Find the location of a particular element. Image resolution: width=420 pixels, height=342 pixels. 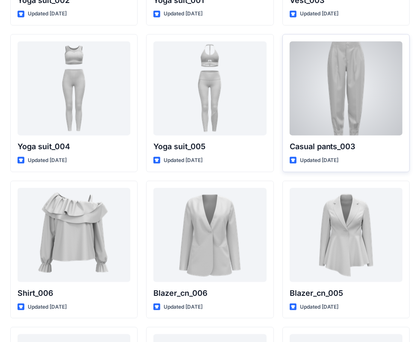

p: Yoga suit_004 is located at coordinates (74, 146).